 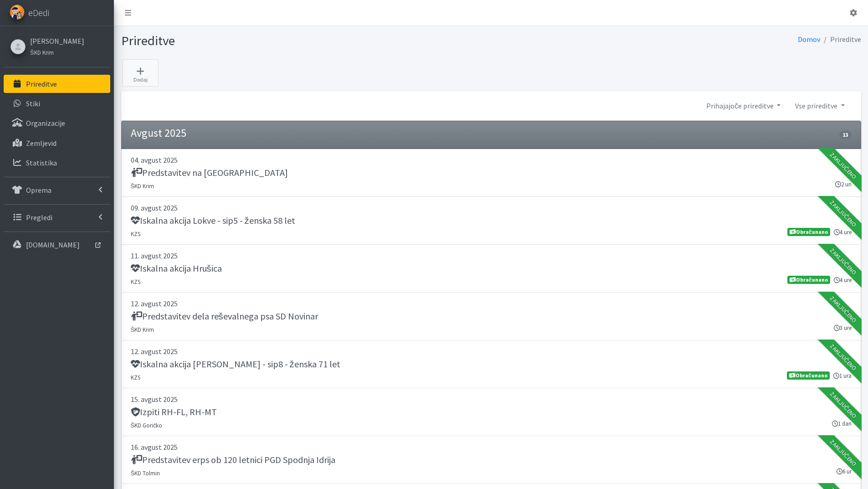 What do you see at coordinates (57, 163) in the screenshot?
I see `a: Statistika` at bounding box center [57, 163].